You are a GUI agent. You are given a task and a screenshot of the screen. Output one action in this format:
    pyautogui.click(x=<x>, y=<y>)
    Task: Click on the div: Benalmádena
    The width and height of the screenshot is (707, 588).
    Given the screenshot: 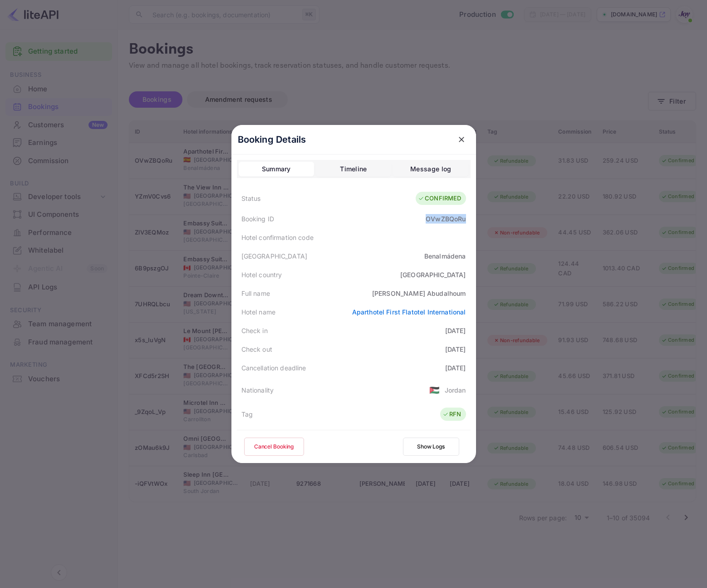 What is the action you would take?
    pyautogui.click(x=445, y=256)
    